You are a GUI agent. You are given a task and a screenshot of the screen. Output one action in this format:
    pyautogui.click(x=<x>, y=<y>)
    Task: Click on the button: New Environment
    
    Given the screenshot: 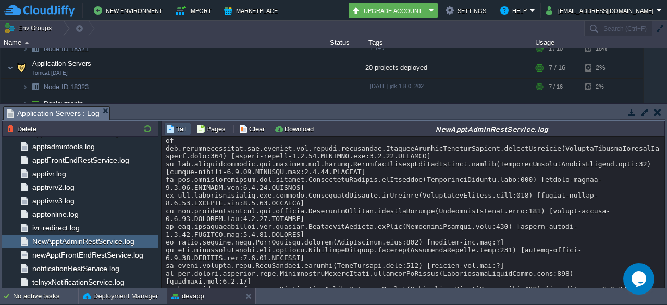 What is the action you would take?
    pyautogui.click(x=130, y=10)
    